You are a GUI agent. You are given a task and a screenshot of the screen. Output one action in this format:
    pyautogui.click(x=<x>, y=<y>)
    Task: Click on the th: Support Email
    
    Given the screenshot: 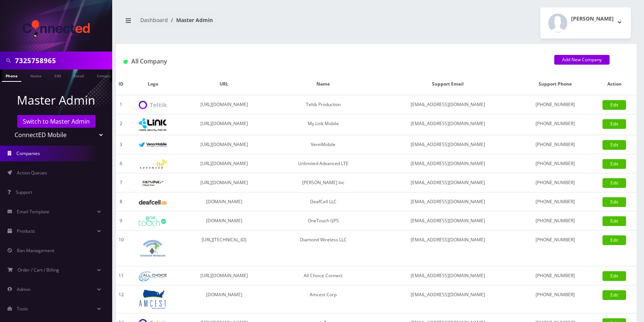 What is the action you would take?
    pyautogui.click(x=448, y=84)
    